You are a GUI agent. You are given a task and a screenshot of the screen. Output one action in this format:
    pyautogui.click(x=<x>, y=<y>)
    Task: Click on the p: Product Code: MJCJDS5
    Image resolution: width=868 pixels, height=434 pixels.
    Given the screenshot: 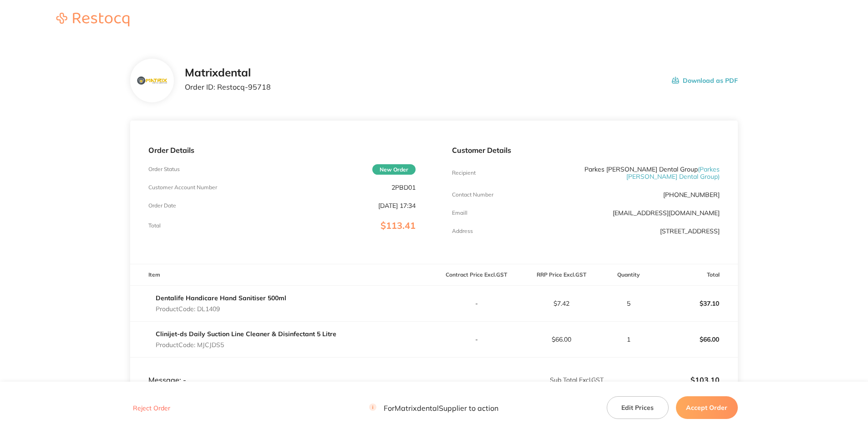 What is the action you would take?
    pyautogui.click(x=246, y=345)
    